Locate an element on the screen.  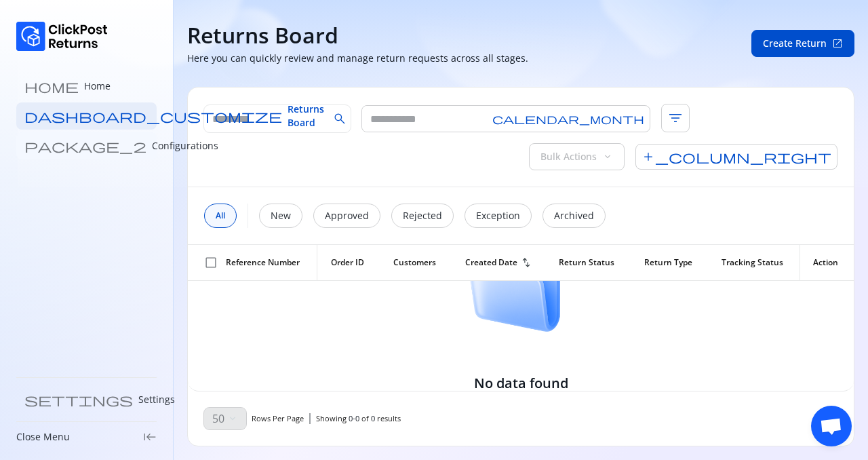
button: Create Return is located at coordinates (803, 44).